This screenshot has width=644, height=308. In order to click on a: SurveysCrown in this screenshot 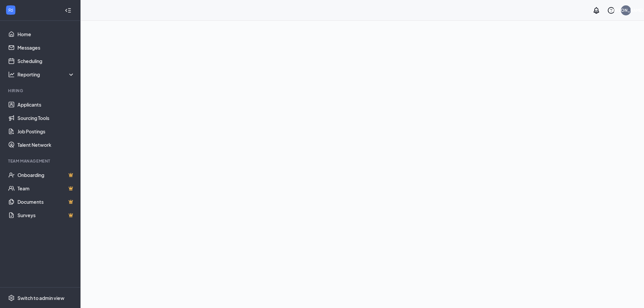, I will do `click(46, 215)`.